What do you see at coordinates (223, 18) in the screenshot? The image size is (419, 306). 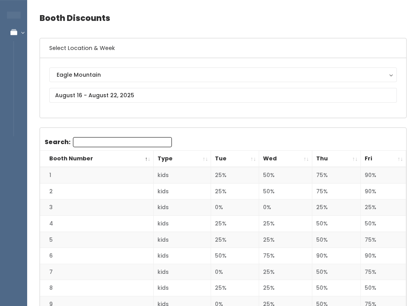 I see `h4: Booth Discounts` at bounding box center [223, 18].